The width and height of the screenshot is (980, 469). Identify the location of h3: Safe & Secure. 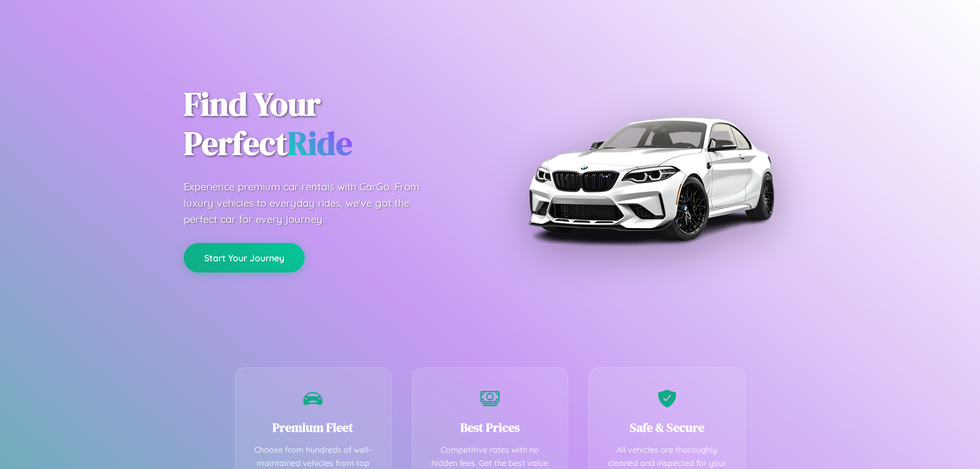
(667, 428).